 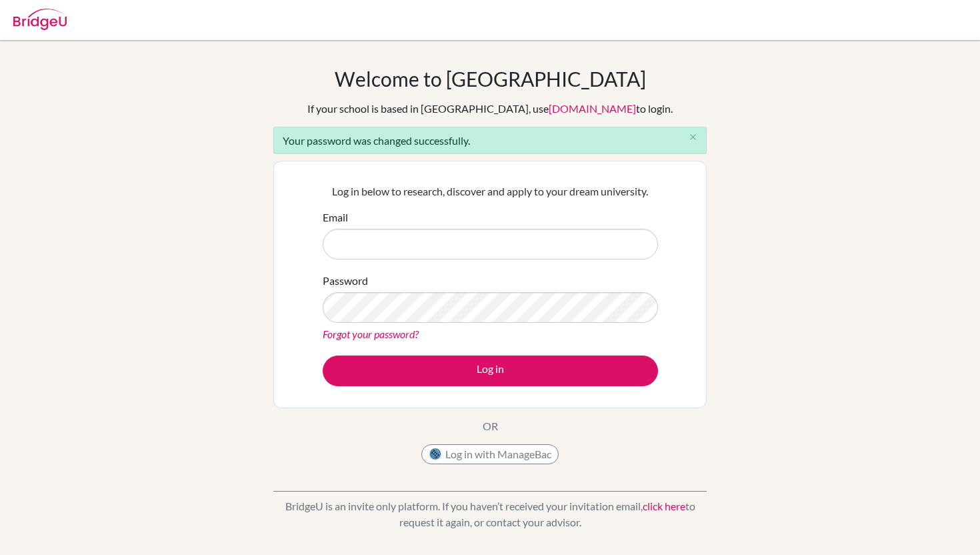 I want to click on img: Bridge-U, so click(x=40, y=19).